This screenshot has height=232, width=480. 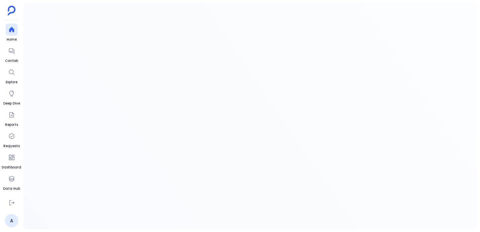 What do you see at coordinates (12, 104) in the screenshot?
I see `span: Deep Dive` at bounding box center [12, 104].